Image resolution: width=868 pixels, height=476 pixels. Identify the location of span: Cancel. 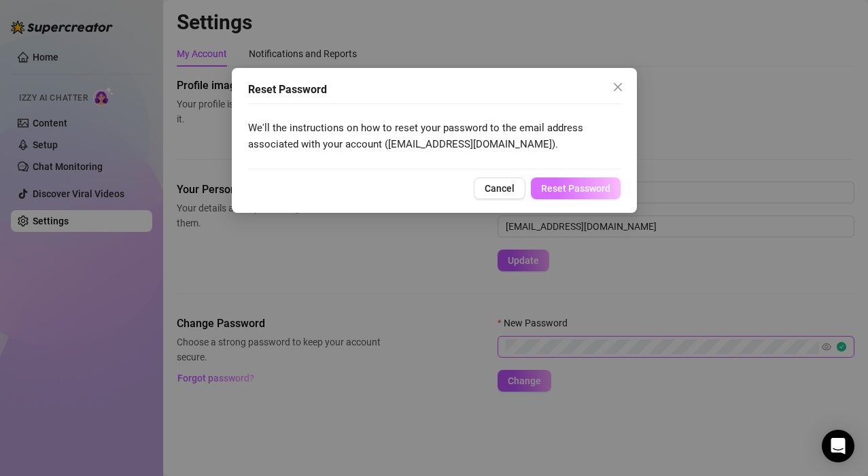
(499, 188).